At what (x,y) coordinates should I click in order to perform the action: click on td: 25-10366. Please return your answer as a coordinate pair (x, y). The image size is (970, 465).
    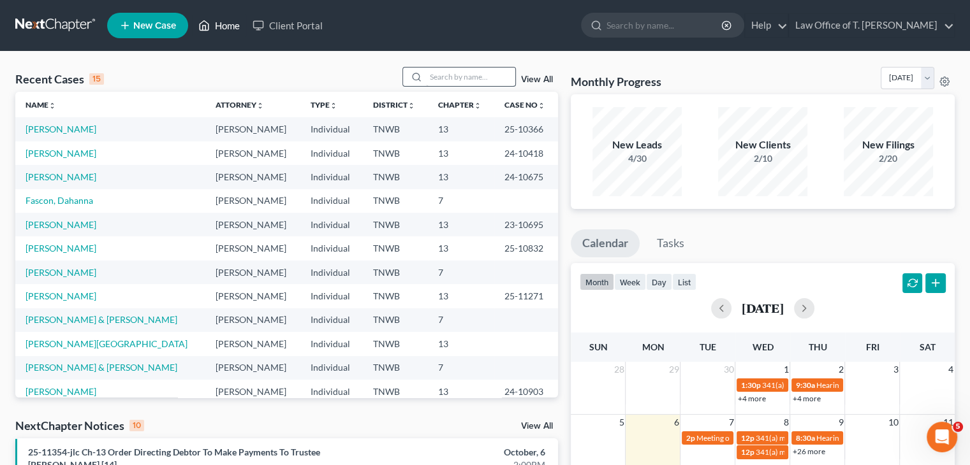
    Looking at the image, I should click on (526, 129).